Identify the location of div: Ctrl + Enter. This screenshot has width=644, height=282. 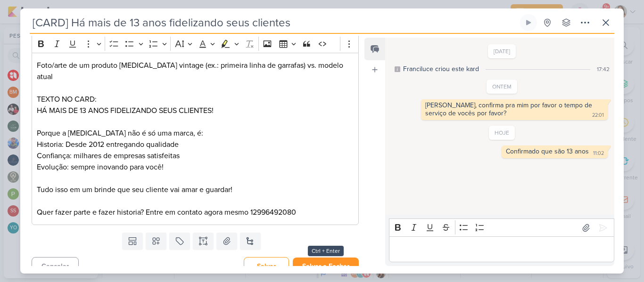
(326, 251).